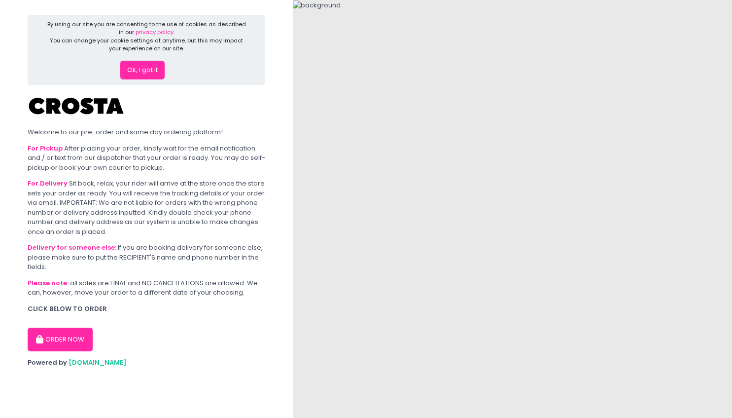 The width and height of the screenshot is (732, 418). I want to click on a: privacy policy., so click(155, 32).